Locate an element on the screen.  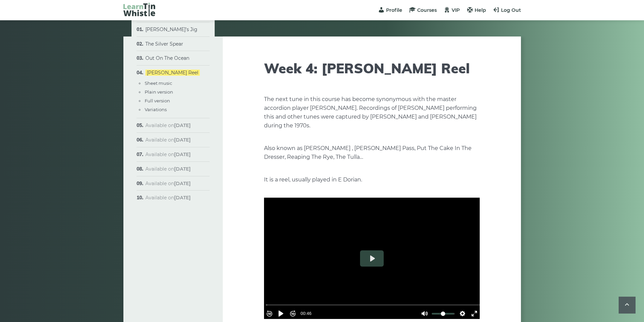
a: Variations is located at coordinates (156, 110).